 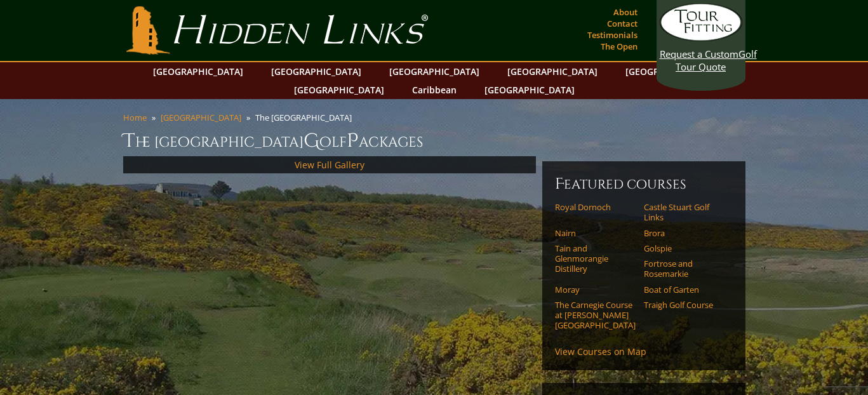 What do you see at coordinates (684, 248) in the screenshot?
I see `a: Golspie` at bounding box center [684, 248].